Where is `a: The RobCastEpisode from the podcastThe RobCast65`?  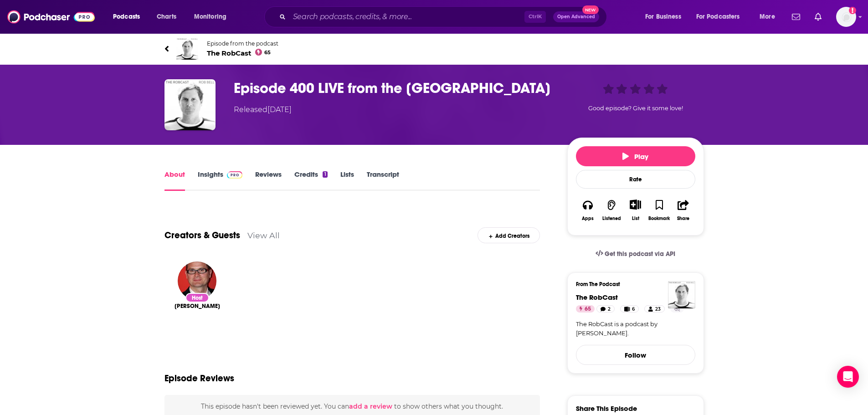
a: The RobCastEpisode from the podcastThe RobCast65 is located at coordinates (300, 49).